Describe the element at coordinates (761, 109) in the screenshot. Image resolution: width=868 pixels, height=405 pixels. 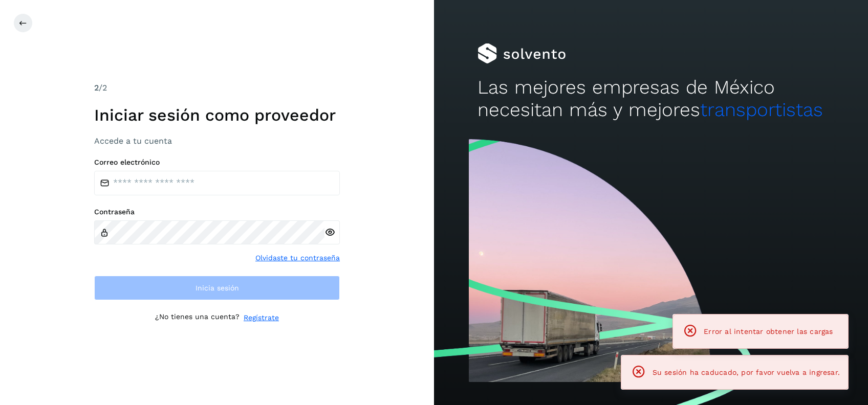
I see `span: transportistas` at that location.